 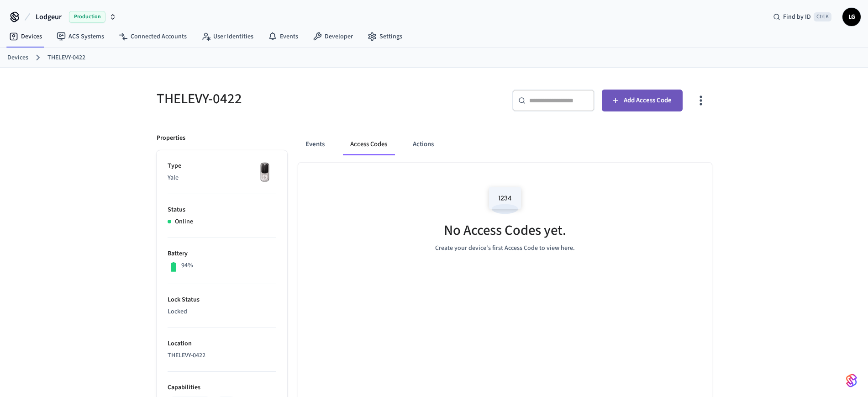 I want to click on p: Online, so click(x=184, y=221).